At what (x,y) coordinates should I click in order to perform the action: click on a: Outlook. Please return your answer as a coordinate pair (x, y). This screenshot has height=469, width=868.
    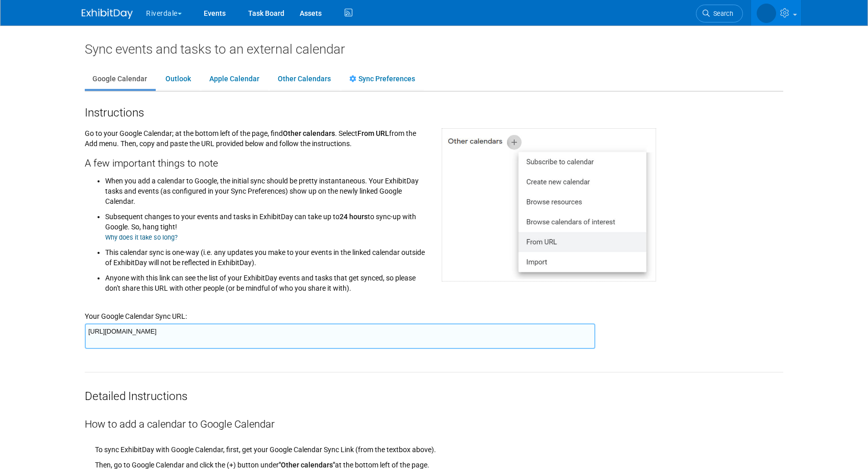
    Looking at the image, I should click on (178, 79).